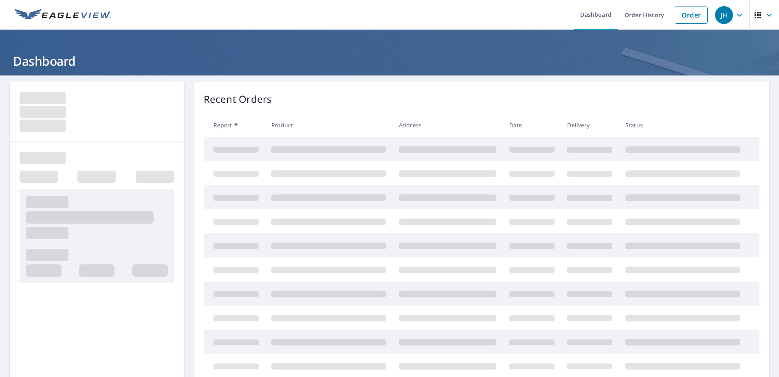 Image resolution: width=779 pixels, height=377 pixels. I want to click on th: Delivery, so click(590, 125).